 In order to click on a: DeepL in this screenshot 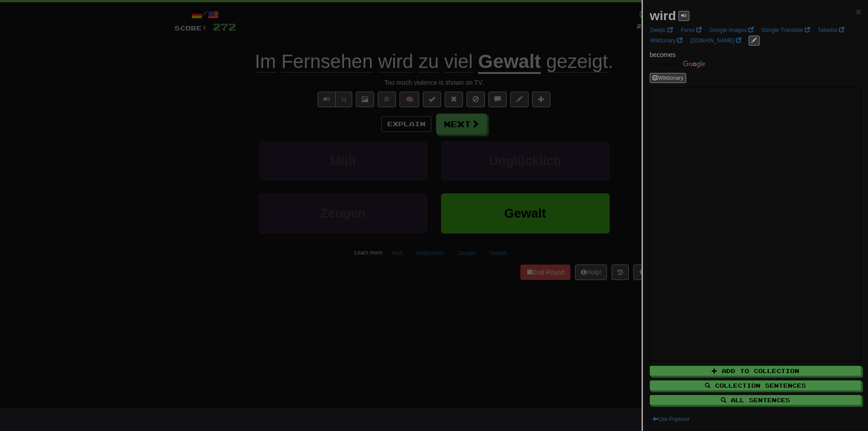, I will do `click(661, 30)`.